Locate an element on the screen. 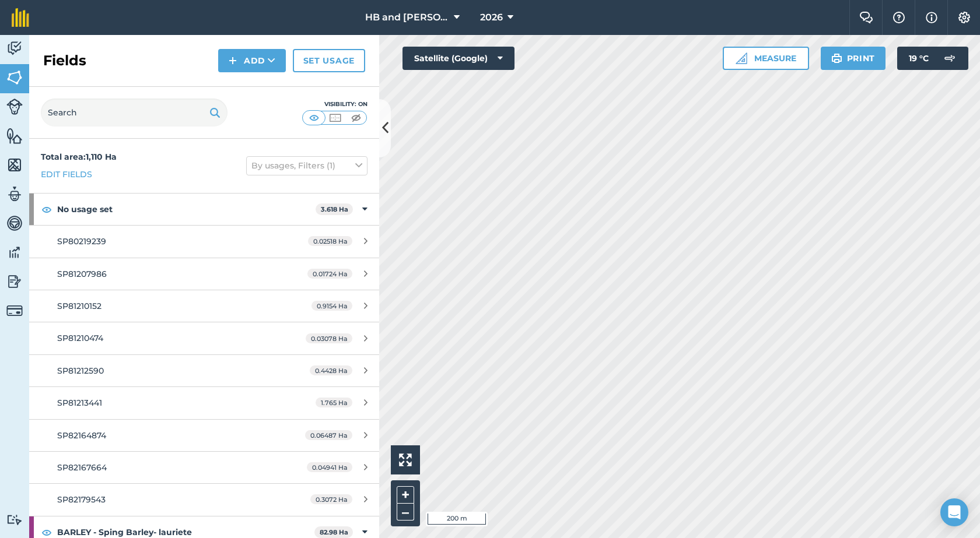 The width and height of the screenshot is (980, 538). strong: No usage set is located at coordinates (186, 209).